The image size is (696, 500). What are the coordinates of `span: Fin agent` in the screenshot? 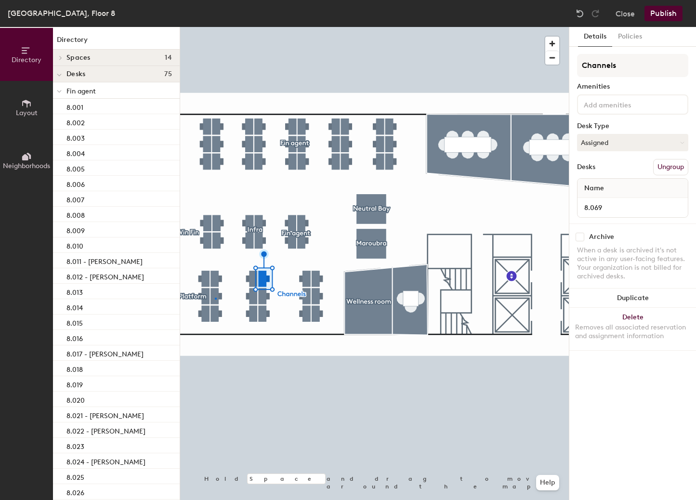 It's located at (81, 91).